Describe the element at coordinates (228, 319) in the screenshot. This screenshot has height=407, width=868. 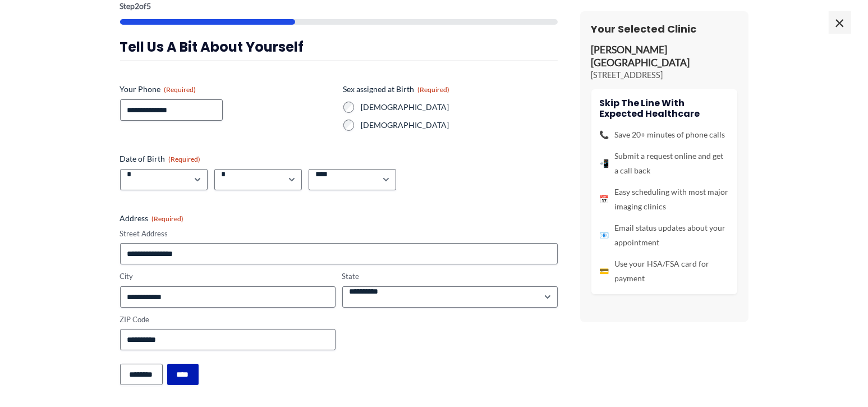
I see `label: ZIP Code` at that location.